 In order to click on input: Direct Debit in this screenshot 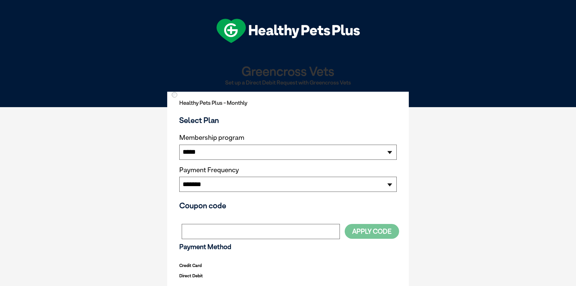, I will do `click(174, 95)`.